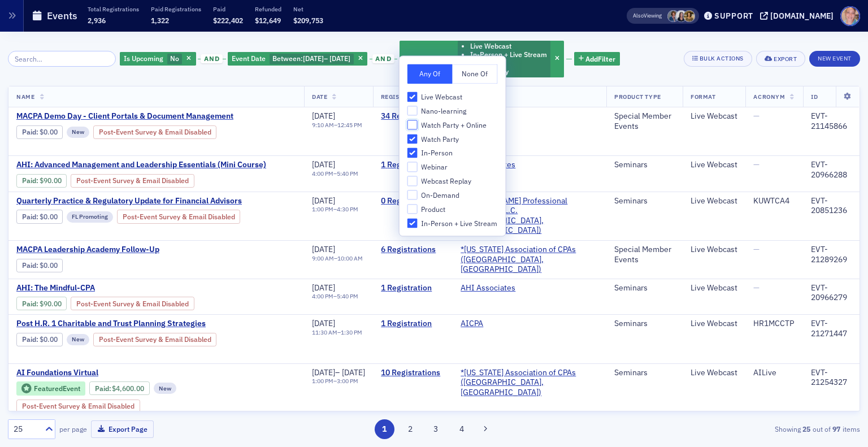 This screenshot has width=868, height=447. What do you see at coordinates (508, 63) in the screenshot?
I see `li: In-Person` at bounding box center [508, 63].